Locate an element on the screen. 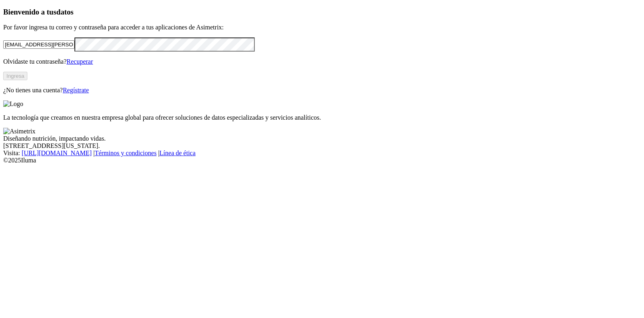 The height and width of the screenshot is (318, 644). img: Asimetrix is located at coordinates (19, 131).